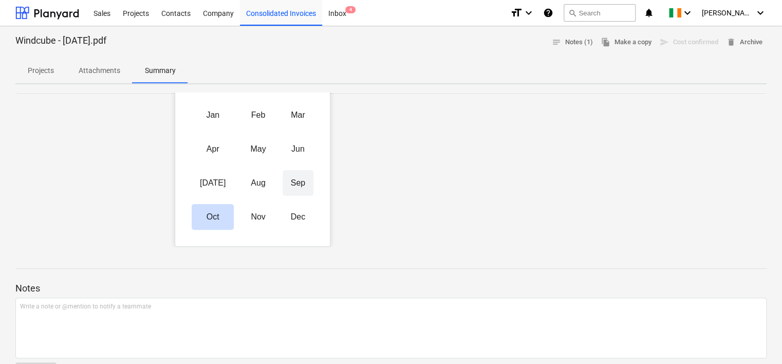  What do you see at coordinates (744, 42) in the screenshot?
I see `button: Archive` at bounding box center [744, 42].